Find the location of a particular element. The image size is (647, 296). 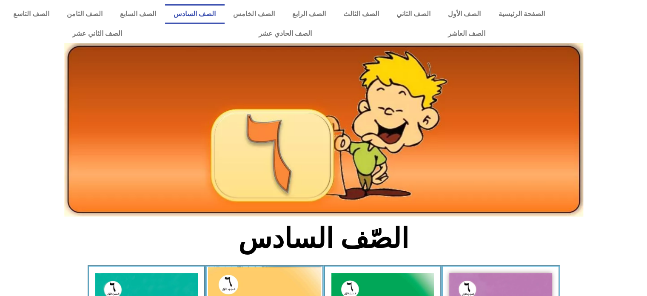

a: الصف الثاني عشر is located at coordinates (97, 34).